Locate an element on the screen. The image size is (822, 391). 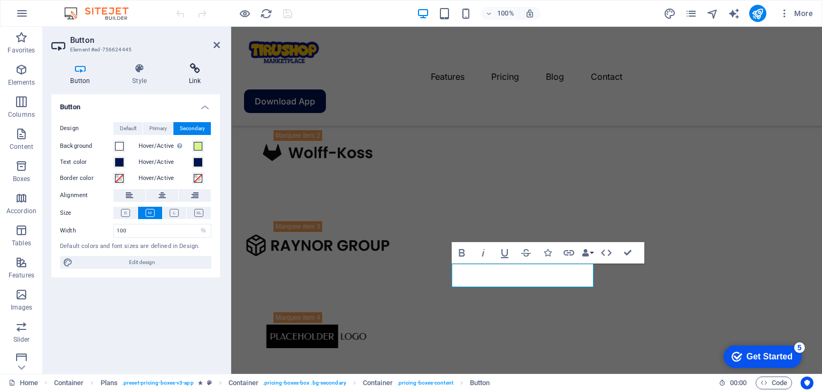
button: Usercentrics is located at coordinates (807, 383).